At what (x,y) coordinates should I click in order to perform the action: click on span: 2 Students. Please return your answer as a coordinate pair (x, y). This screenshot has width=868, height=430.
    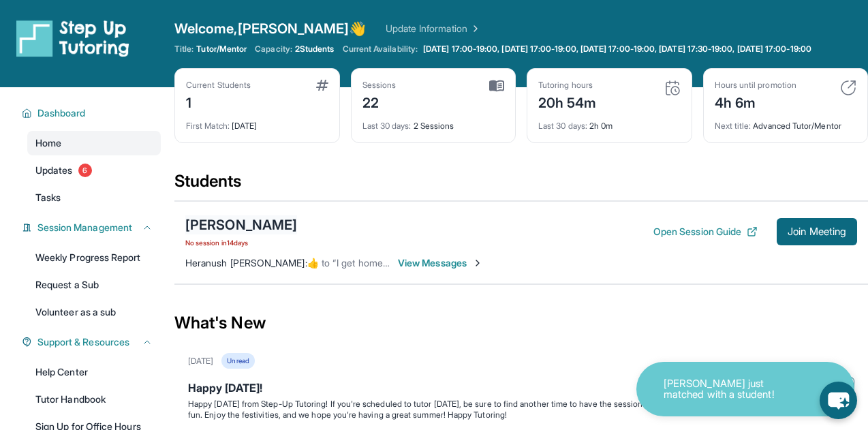
    Looking at the image, I should click on (315, 49).